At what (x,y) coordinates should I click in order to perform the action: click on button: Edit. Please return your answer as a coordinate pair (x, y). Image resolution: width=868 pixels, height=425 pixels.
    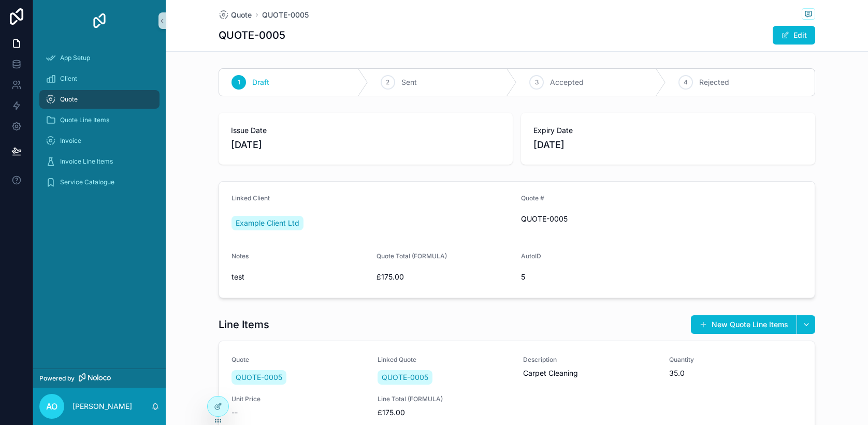
    Looking at the image, I should click on (794, 35).